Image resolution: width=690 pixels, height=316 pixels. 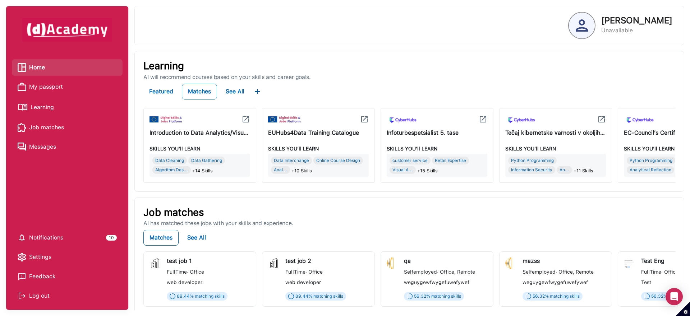 I want to click on img: Learning icon, so click(x=23, y=107).